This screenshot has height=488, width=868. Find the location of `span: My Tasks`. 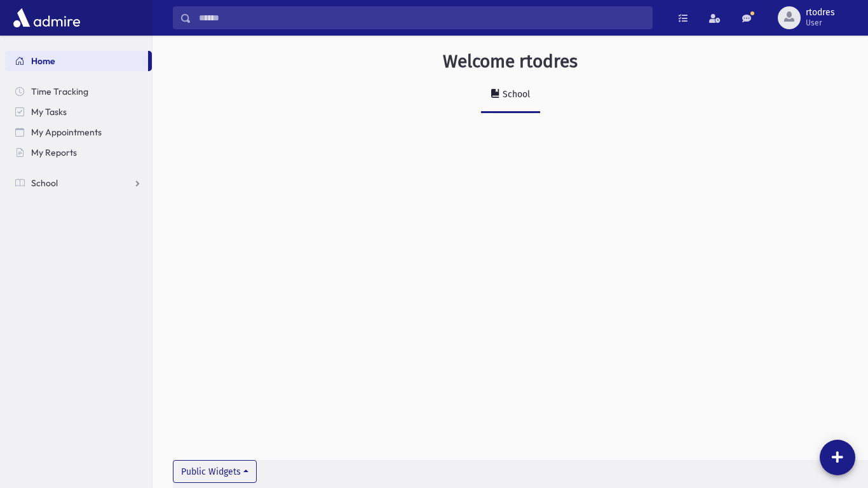

span: My Tasks is located at coordinates (49, 112).